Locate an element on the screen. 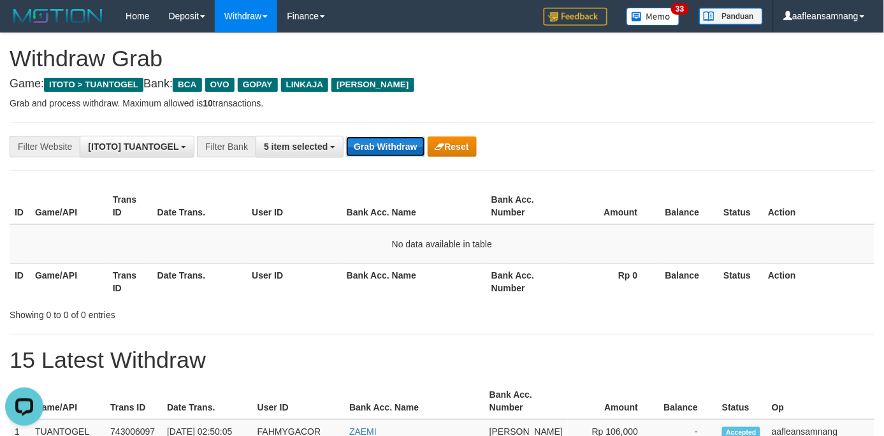  div: Filter Website is located at coordinates (45, 147).